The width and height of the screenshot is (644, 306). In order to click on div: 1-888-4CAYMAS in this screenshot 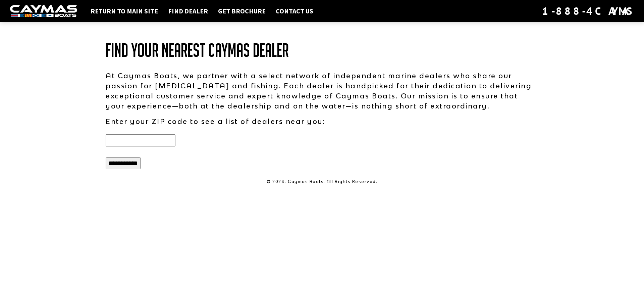, I will do `click(588, 11)`.